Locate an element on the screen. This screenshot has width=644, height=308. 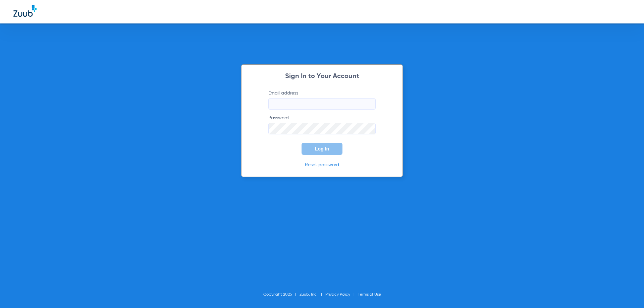
h2: Sign In to Your Account is located at coordinates (322, 76).